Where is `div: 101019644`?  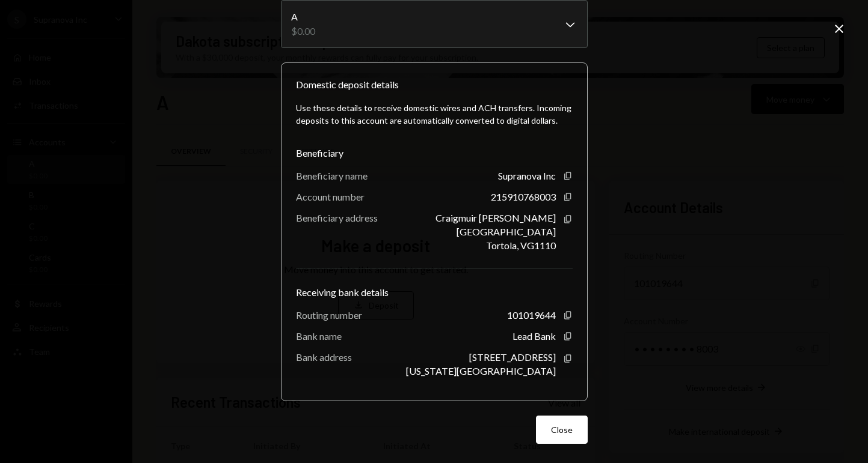
div: 101019644 is located at coordinates (531, 315).